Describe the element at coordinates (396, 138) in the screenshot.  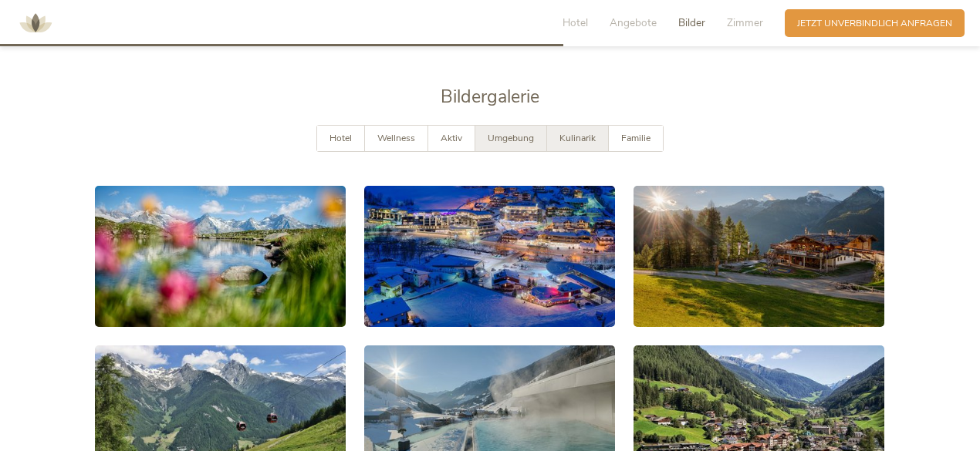
I see `span: Wellness` at that location.